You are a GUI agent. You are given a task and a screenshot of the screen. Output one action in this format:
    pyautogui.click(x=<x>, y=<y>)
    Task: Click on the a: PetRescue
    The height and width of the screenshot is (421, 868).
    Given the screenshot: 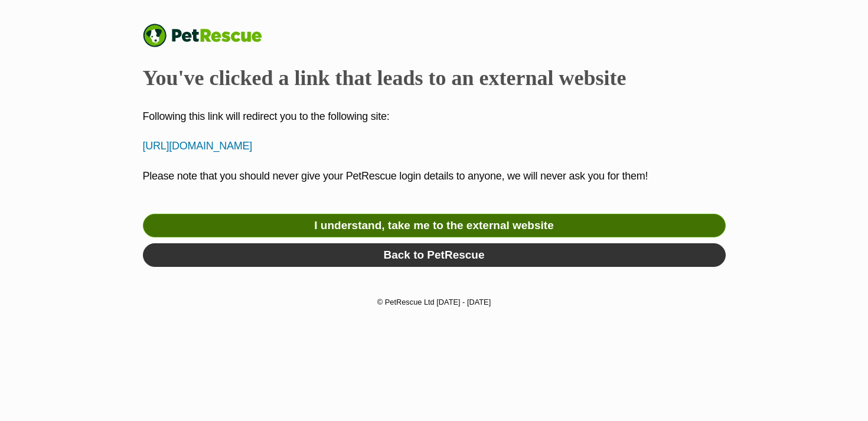 What is the action you would take?
    pyautogui.click(x=208, y=35)
    